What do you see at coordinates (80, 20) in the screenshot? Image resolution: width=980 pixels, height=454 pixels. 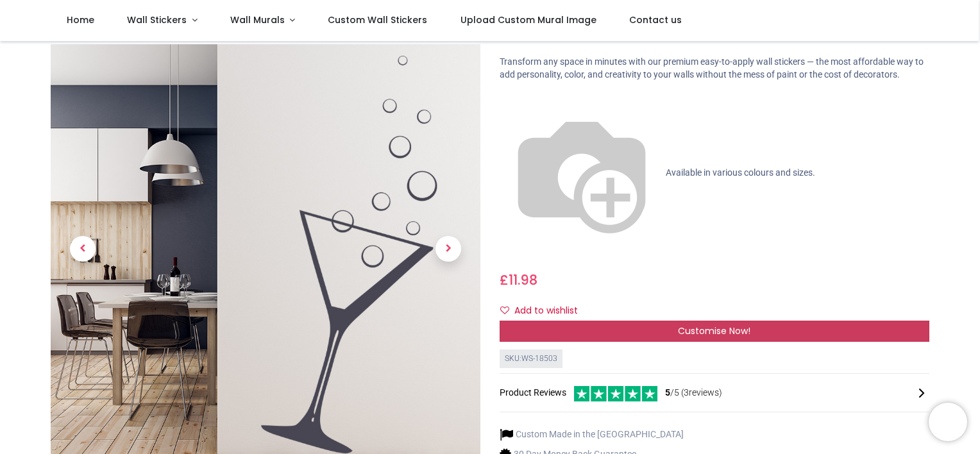 I see `span: Home` at bounding box center [80, 20].